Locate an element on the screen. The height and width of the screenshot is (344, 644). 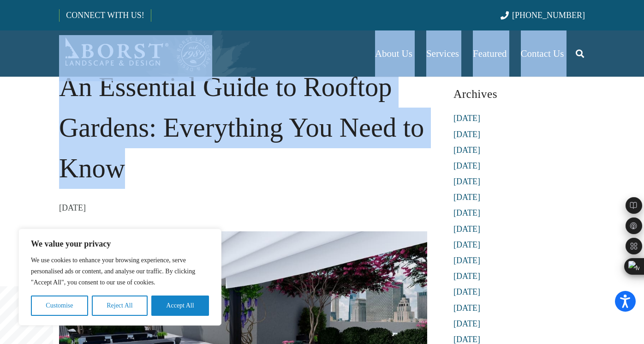
h1: An Essential Guide to Rooftop Gardens: Everything You Need to Know is located at coordinates (243, 127).